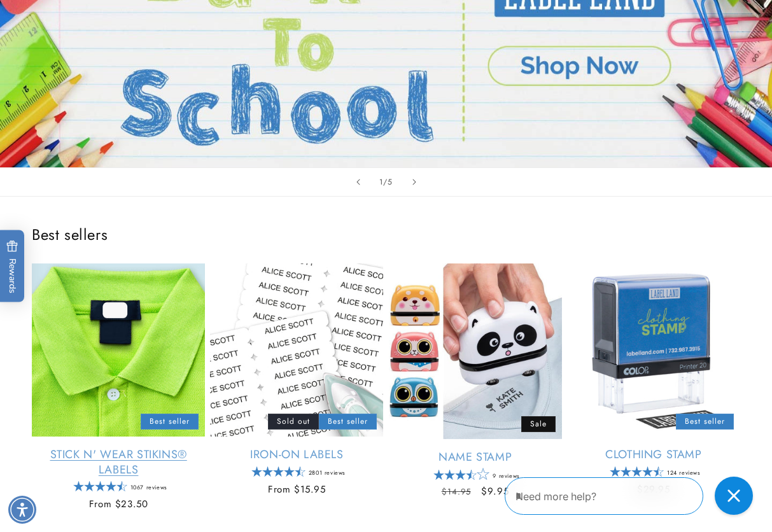 Image resolution: width=772 pixels, height=532 pixels. What do you see at coordinates (386, 234) in the screenshot?
I see `h2: Best sellers` at bounding box center [386, 234].